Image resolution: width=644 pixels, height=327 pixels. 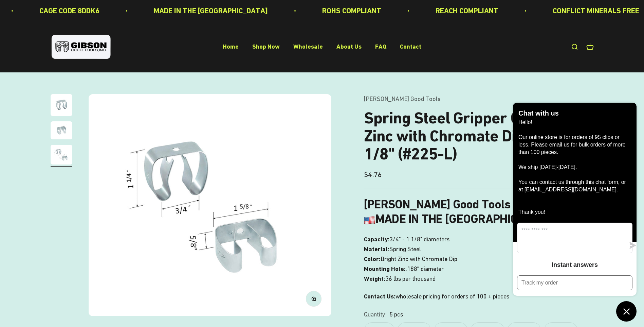 I want to click on b: Capacity:, so click(x=376, y=239).